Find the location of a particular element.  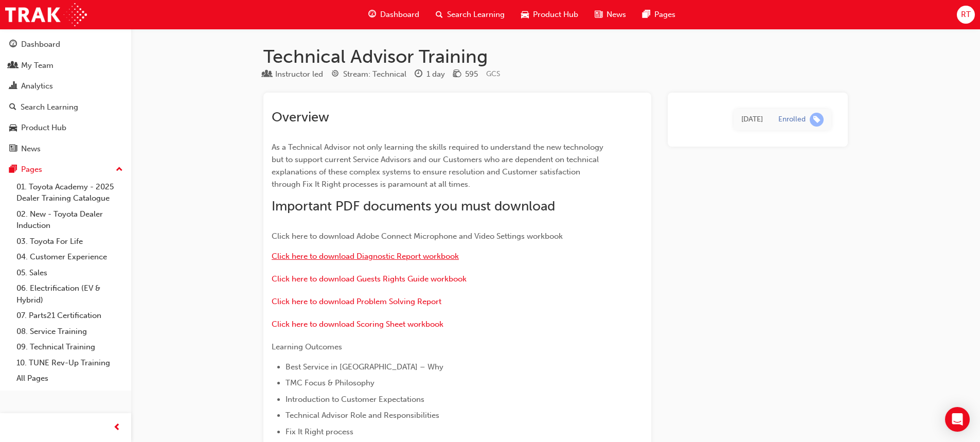

span: As a Technical Advisor not only learning the skills required to understand the new technology but... is located at coordinates (438, 166).